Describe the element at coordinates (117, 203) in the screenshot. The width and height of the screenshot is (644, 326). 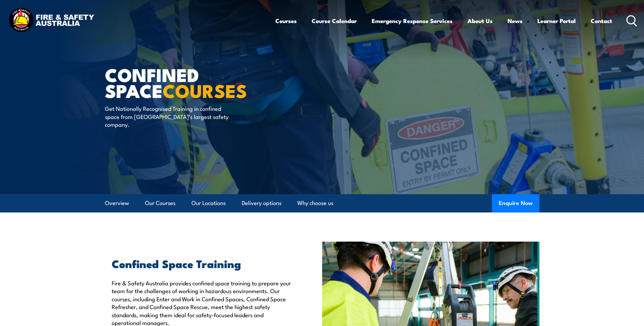
I see `a: Overview` at that location.